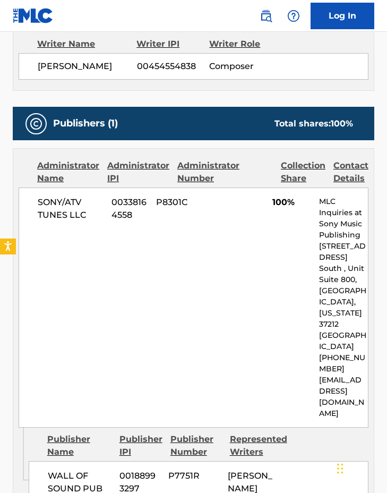 The width and height of the screenshot is (387, 493). I want to click on a: Public Search, so click(266, 16).